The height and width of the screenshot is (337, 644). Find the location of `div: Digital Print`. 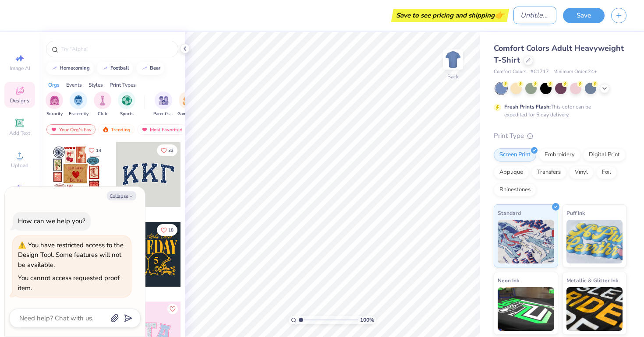

div: Digital Print is located at coordinates (604, 155).